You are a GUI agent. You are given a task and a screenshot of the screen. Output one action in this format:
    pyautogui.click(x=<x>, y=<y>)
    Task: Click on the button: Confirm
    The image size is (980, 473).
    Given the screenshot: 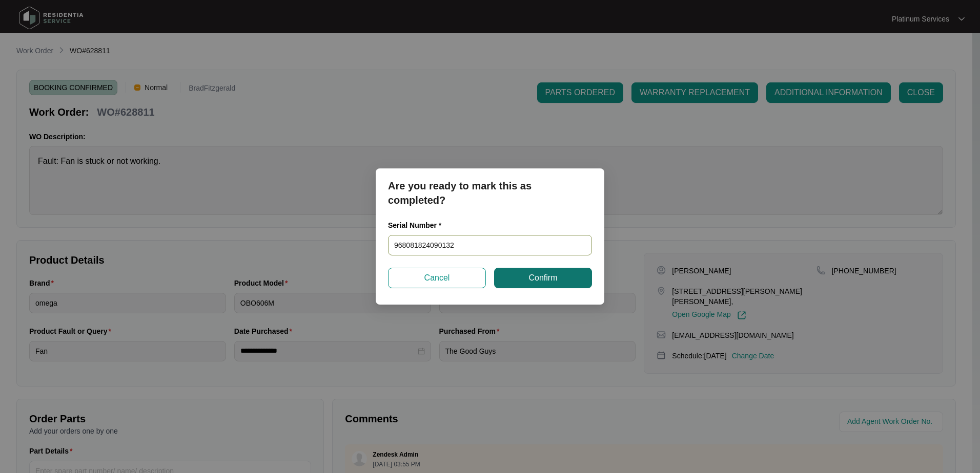 What is the action you would take?
    pyautogui.click(x=543, y=278)
    